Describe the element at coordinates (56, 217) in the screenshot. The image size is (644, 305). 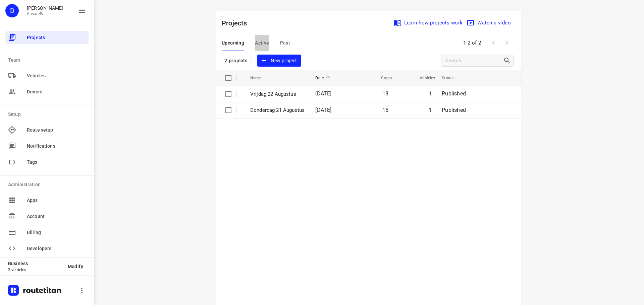
I see `span: Account` at that location.